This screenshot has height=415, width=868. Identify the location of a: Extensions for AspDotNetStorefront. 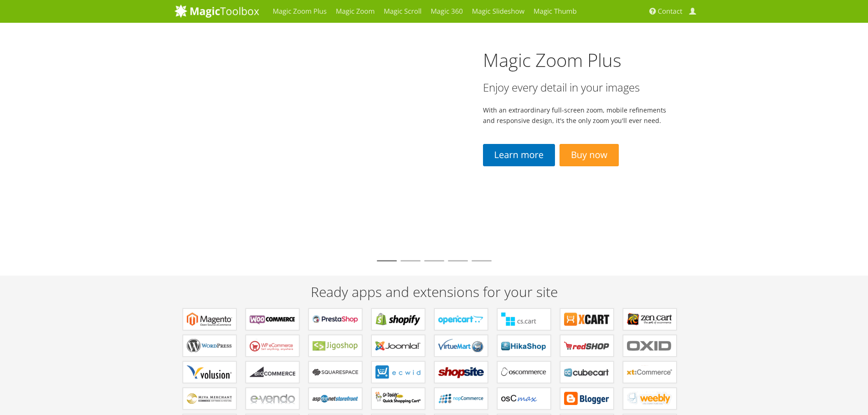
(335, 399).